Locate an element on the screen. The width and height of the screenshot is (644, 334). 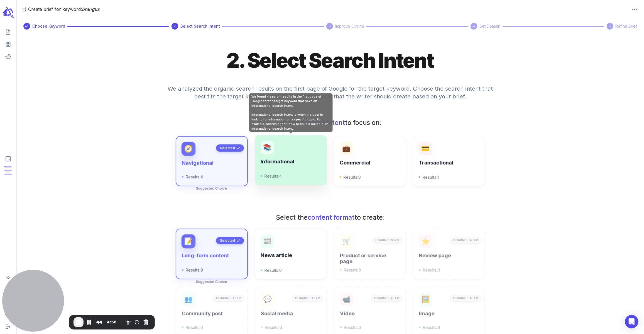
span: View your Reddit Intelligence add-on dashboard is located at coordinates (8, 56).